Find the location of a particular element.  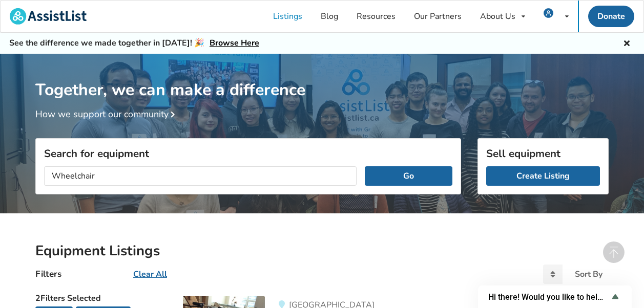

img: user icon is located at coordinates (548, 13).